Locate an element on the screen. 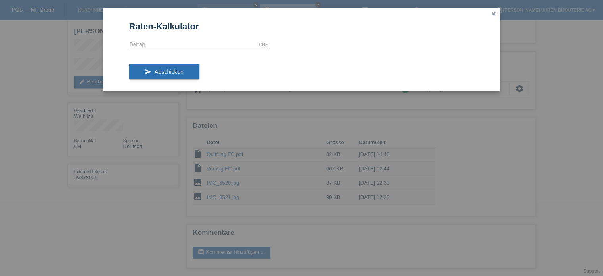  span: Abschicken is located at coordinates (169, 72).